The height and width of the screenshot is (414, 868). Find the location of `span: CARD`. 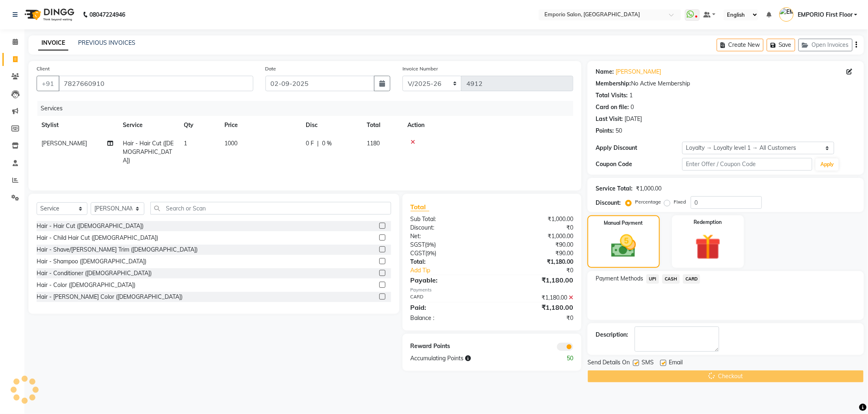

span: CARD is located at coordinates (692, 279).